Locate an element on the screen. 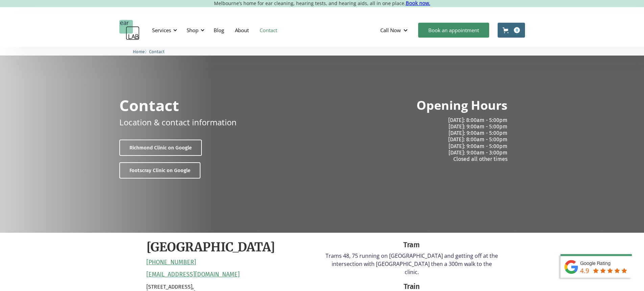 This screenshot has height=291, width=644. a: Home is located at coordinates (139, 51).